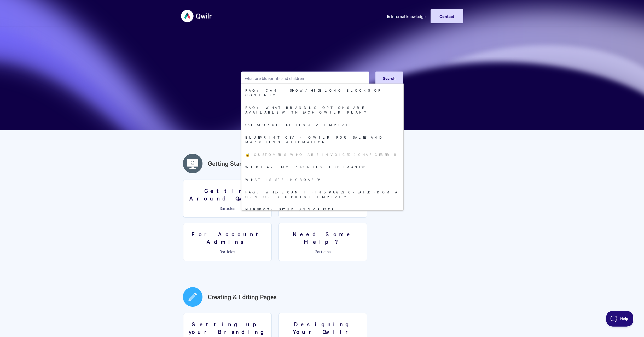  I want to click on span: Search, so click(389, 78).